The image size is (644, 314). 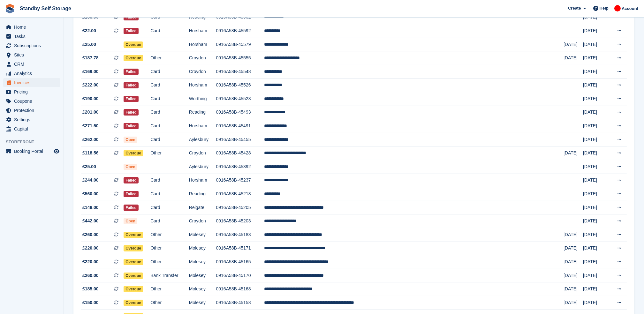 I want to click on td: 0916A58B-45548, so click(x=240, y=71).